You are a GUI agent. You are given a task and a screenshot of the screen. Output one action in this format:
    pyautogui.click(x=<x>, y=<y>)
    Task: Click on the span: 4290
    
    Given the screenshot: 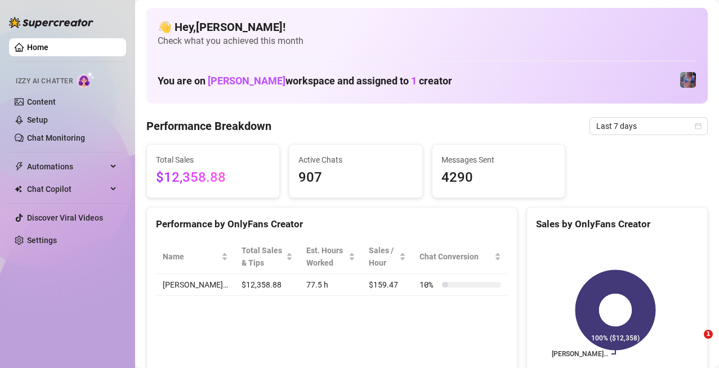 What is the action you would take?
    pyautogui.click(x=498, y=178)
    